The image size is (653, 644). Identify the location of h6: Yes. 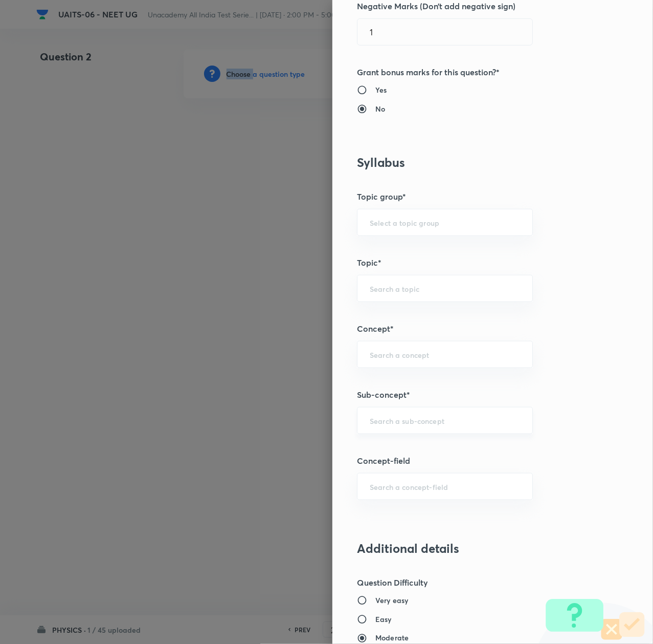
(382, 90).